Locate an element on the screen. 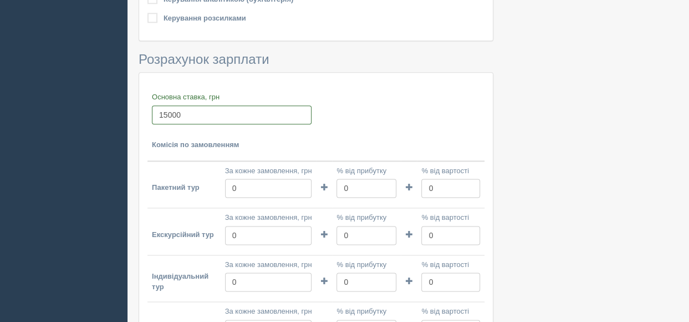 Image resolution: width=689 pixels, height=322 pixels. b: Індивідуальний тур is located at coordinates (180, 281).